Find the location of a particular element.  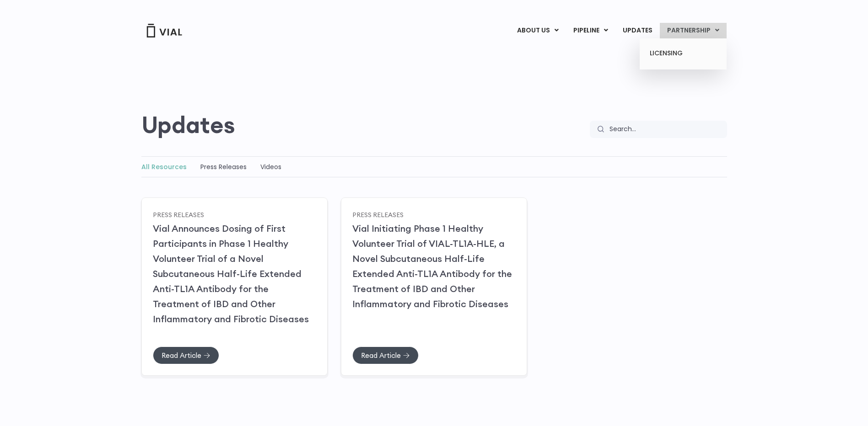

h2: Updates is located at coordinates (188, 125).